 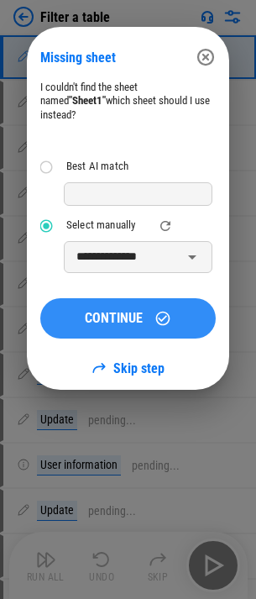 I want to click on div: Missing sheet, so click(x=114, y=57).